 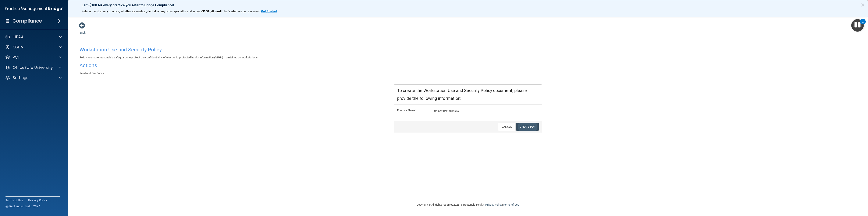 I want to click on h4: Workstation Use and Security Policy, so click(x=468, y=50).